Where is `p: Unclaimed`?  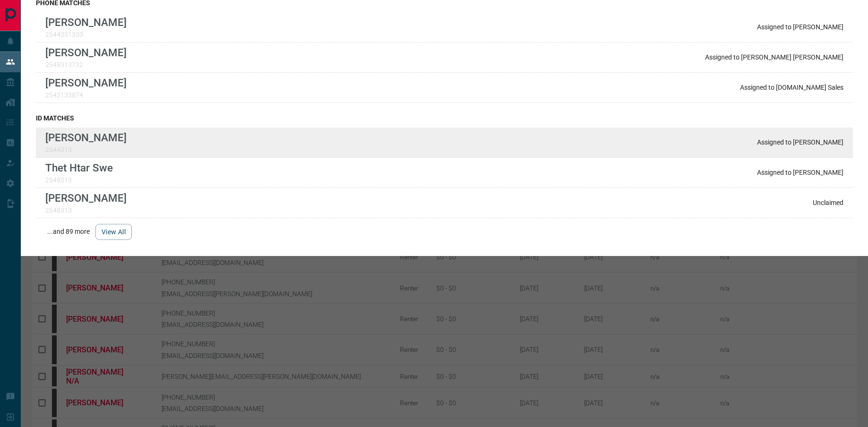
p: Unclaimed is located at coordinates (828, 202).